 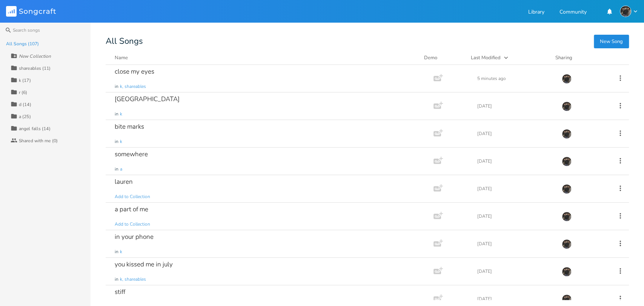 I want to click on a: Library, so click(x=536, y=13).